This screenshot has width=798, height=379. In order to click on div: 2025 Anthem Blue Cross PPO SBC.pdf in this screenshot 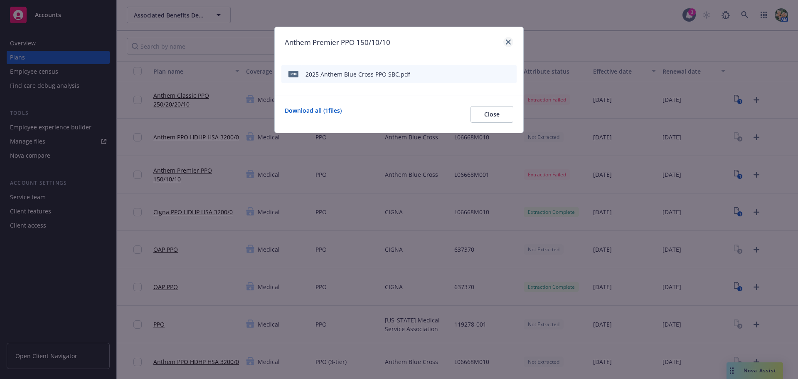, I will do `click(358, 74)`.